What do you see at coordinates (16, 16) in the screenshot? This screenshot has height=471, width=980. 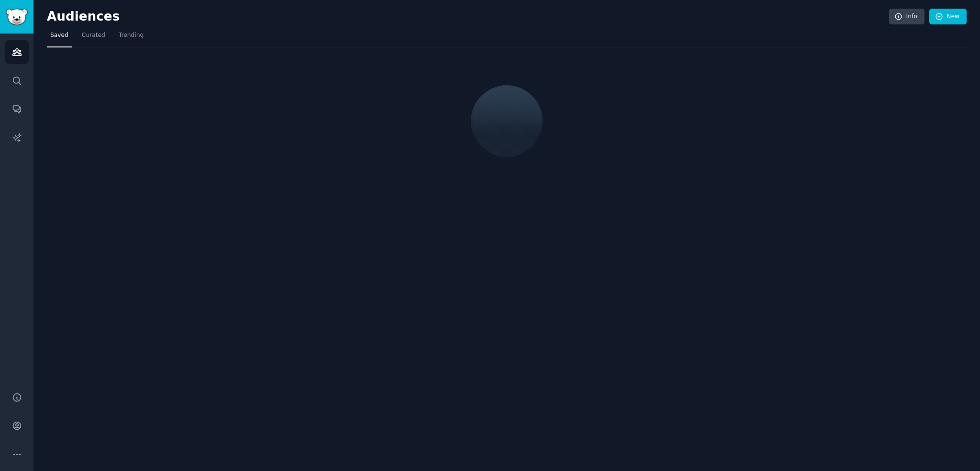 I see `img: GummySearch logo` at bounding box center [16, 16].